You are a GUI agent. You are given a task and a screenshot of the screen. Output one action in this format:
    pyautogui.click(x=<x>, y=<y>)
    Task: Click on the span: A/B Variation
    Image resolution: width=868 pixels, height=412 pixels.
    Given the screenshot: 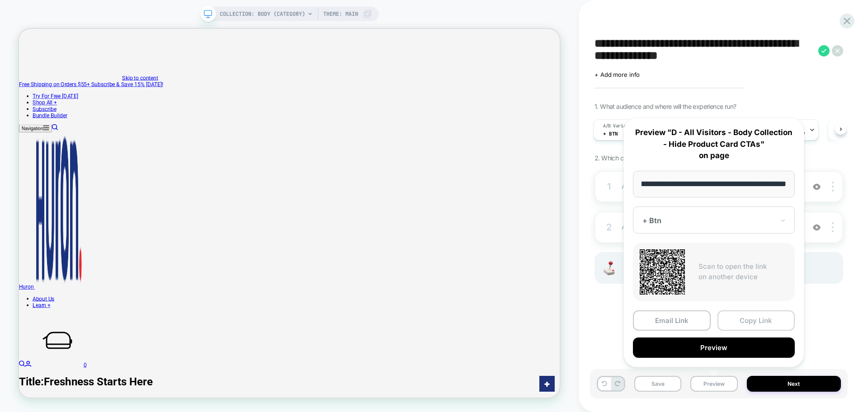 What is the action you would take?
    pyautogui.click(x=619, y=126)
    